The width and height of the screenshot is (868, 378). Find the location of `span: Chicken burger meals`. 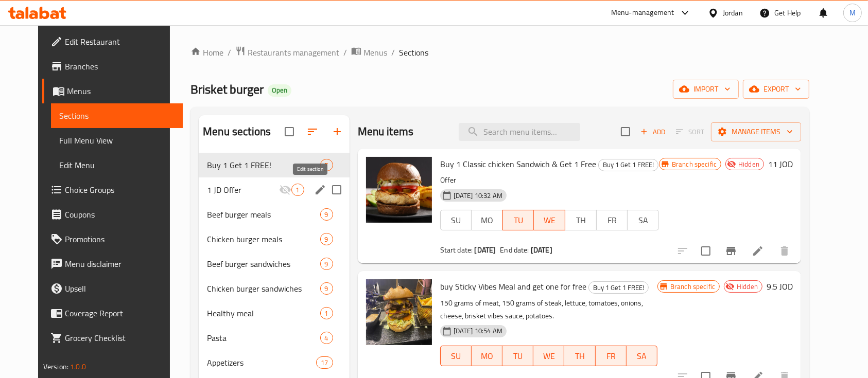

span: Chicken burger meals is located at coordinates (263, 239).